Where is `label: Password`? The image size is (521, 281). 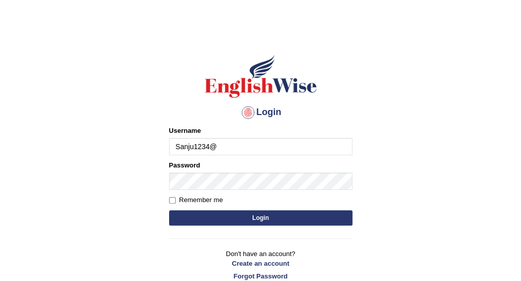
label: Password is located at coordinates (185, 165).